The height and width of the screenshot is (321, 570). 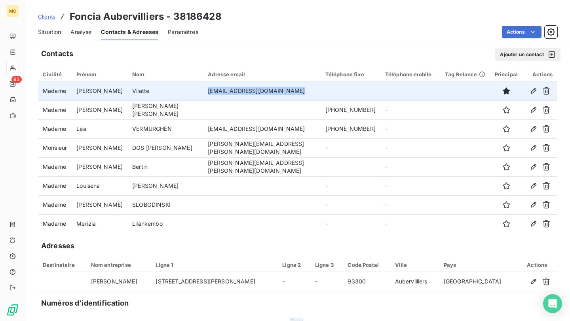 What do you see at coordinates (165, 74) in the screenshot?
I see `div: Nom` at bounding box center [165, 74].